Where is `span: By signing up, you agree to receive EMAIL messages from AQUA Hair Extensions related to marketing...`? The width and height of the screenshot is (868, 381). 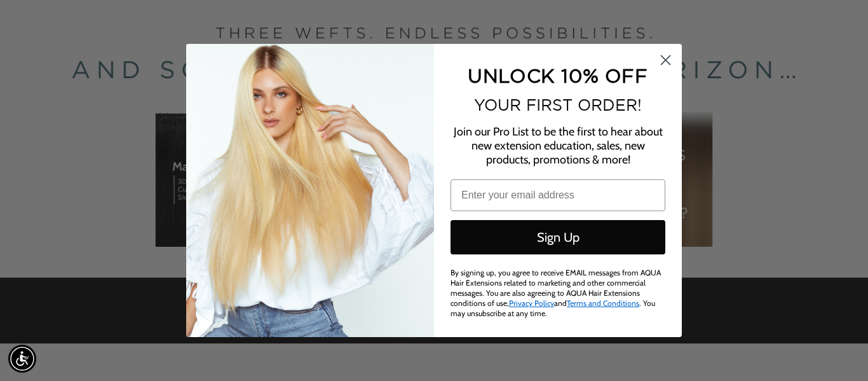 span: By signing up, you agree to receive EMAIL messages from AQUA Hair Extensions related to marketing... is located at coordinates (555, 292).